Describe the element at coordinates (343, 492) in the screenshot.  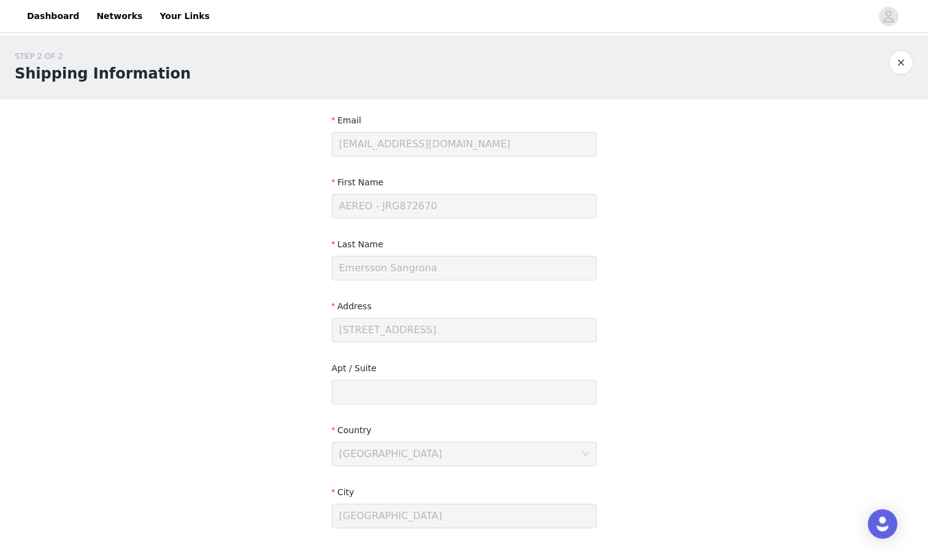
I see `label: City` at that location.